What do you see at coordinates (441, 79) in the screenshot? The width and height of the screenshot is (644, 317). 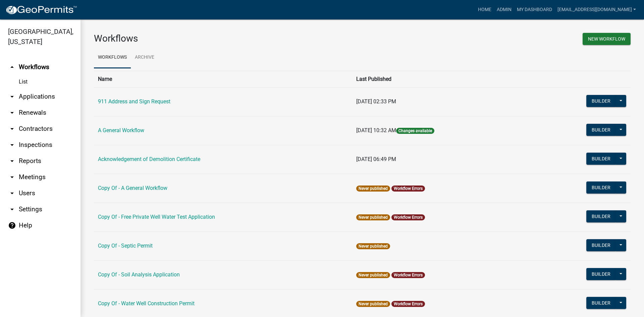 I see `th: Last Published` at bounding box center [441, 79].